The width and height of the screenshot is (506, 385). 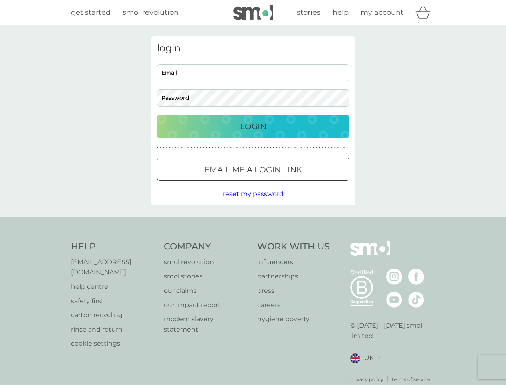 I want to click on a: terms of service, so click(x=411, y=379).